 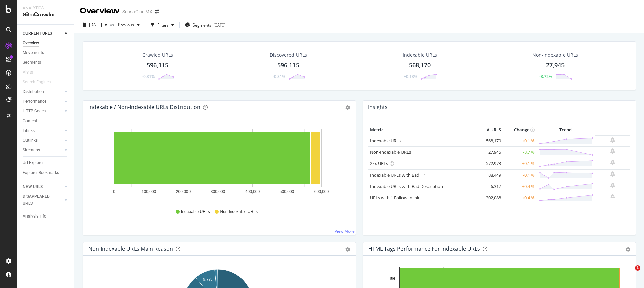 What do you see at coordinates (46, 172) in the screenshot?
I see `a: Explorer Bookmarks` at bounding box center [46, 172].